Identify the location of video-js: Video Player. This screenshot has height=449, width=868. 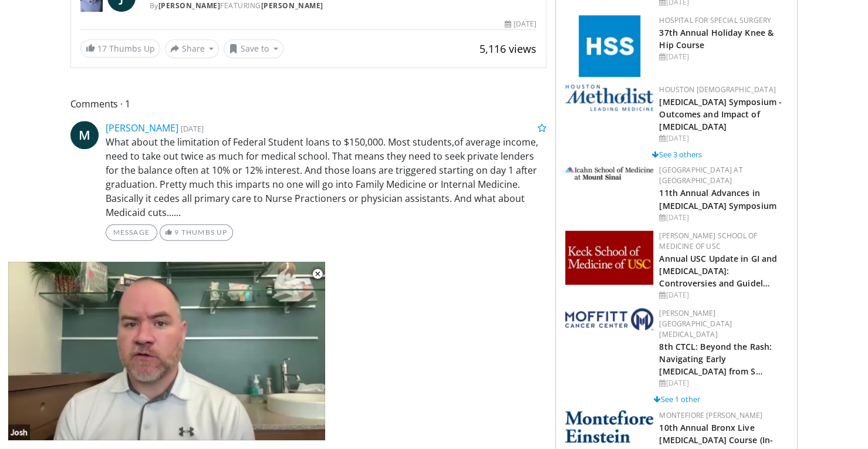
(167, 351).